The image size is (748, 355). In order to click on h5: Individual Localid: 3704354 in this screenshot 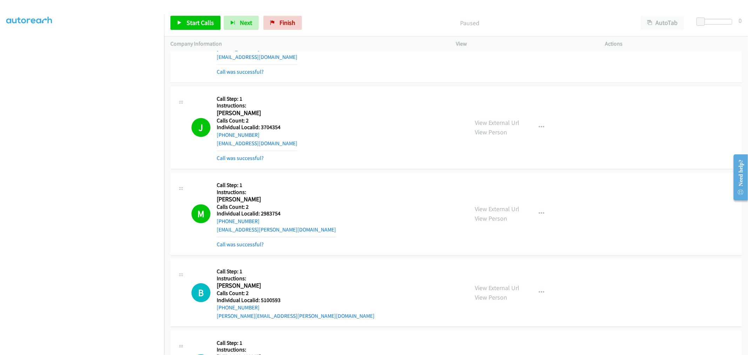, I will do `click(257, 127)`.